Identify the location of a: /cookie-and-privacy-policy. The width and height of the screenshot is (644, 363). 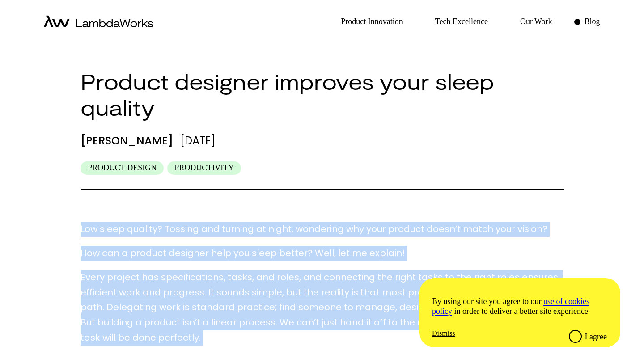
(511, 306).